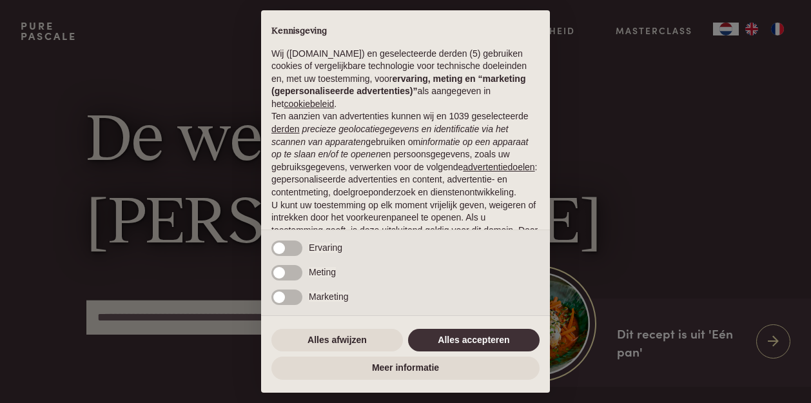  What do you see at coordinates (337, 340) in the screenshot?
I see `button: Alles afwijzen` at bounding box center [337, 340].